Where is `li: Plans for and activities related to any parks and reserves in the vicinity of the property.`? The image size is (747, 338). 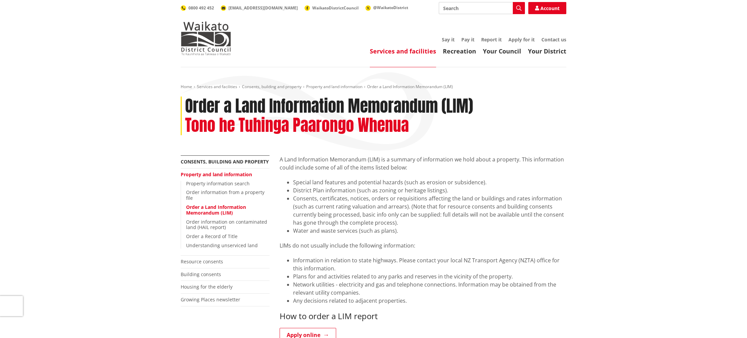
li: Plans for and activities related to any parks and reserves in the vicinity of the property. is located at coordinates (430, 277).